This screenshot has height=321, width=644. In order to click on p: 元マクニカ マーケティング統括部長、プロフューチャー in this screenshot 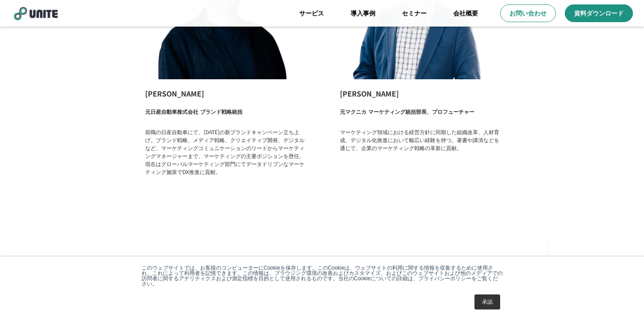, I will do `click(408, 113)`.